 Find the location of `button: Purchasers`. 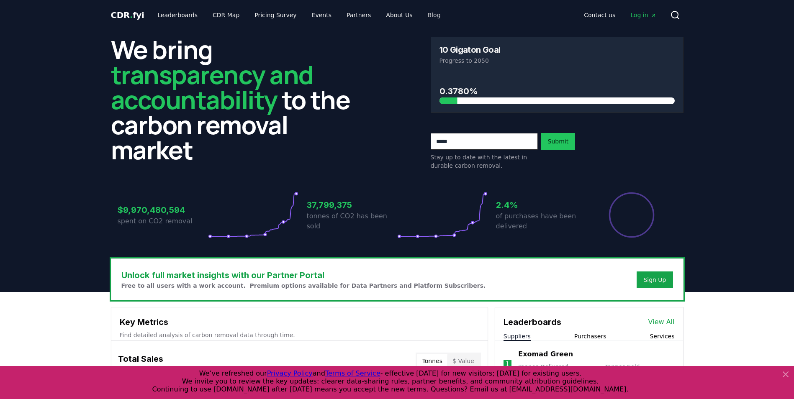

button: Purchasers is located at coordinates (590, 337).